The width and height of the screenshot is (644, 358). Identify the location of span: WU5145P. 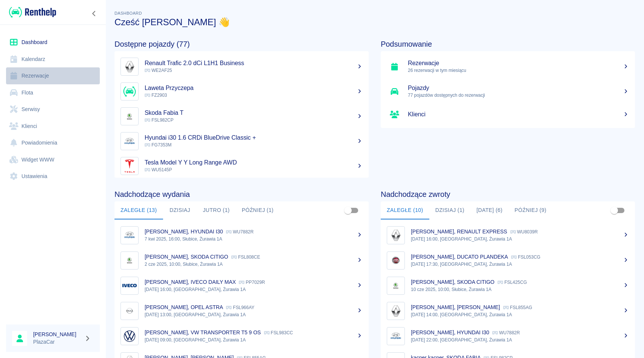
(158, 170).